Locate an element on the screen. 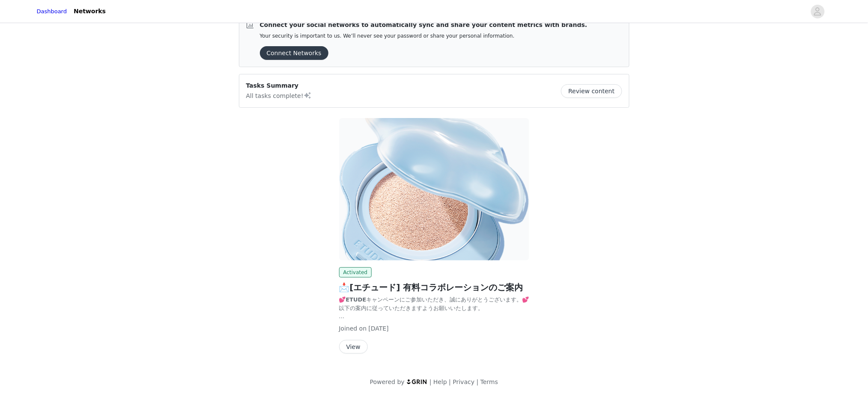 This screenshot has height=396, width=868. span: Activated is located at coordinates (356, 273).